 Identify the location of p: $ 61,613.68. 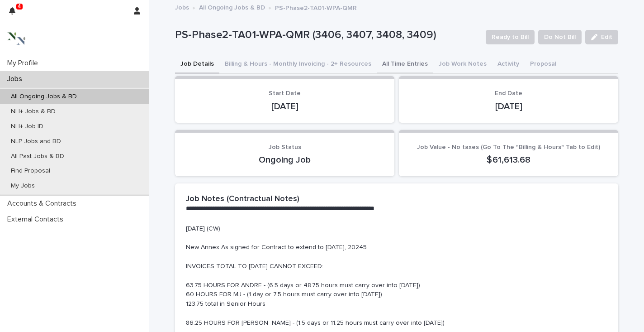
(508, 160).